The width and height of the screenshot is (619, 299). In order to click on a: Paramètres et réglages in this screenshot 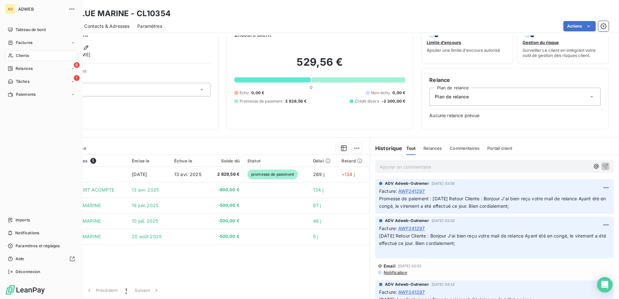, I will do `click(41, 246)`.